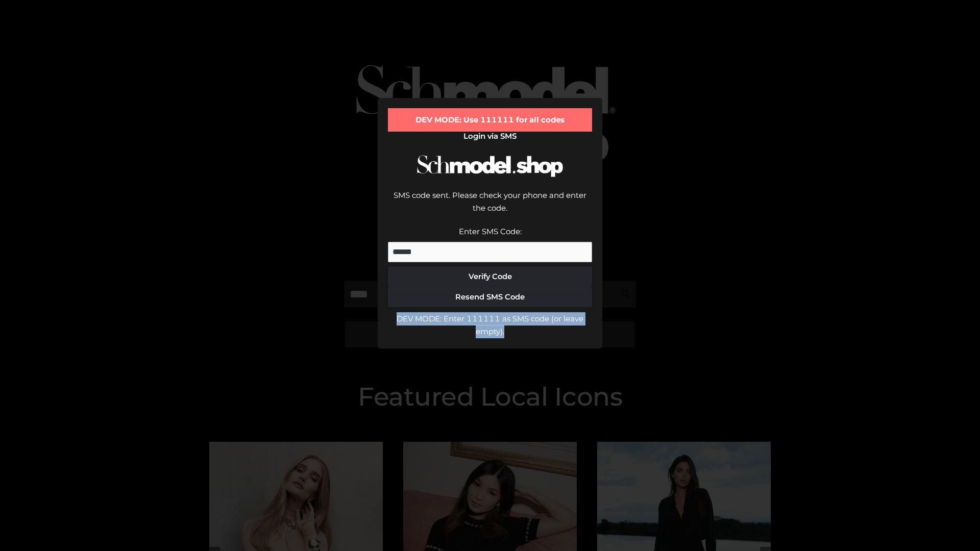  I want to click on div: DEV MODE: Use 111111 for all codes, so click(490, 120).